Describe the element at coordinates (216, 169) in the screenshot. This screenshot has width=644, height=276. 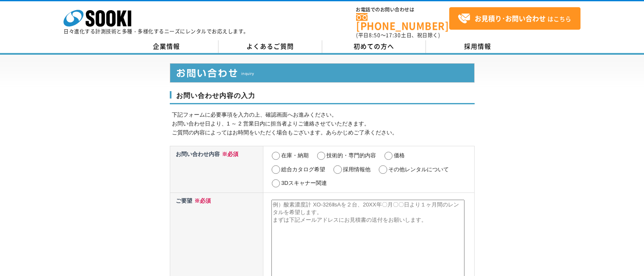
I see `th: お問い合わせ内容` at that location.